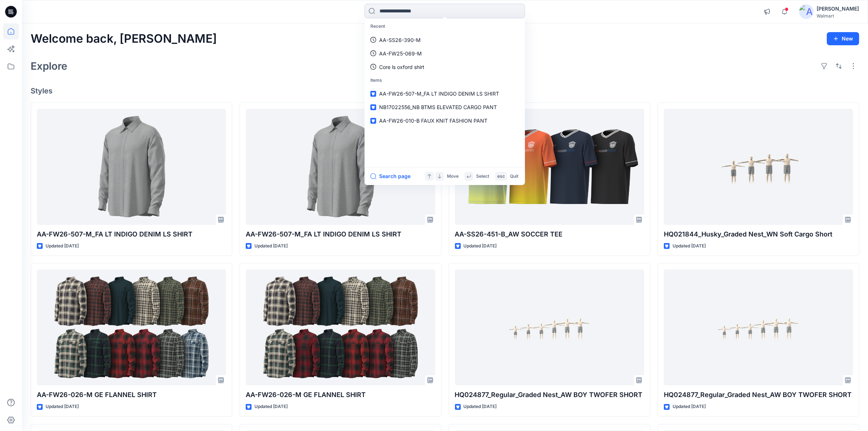 The image size is (868, 431). I want to click on a: AA-SS26-390-M, so click(445, 40).